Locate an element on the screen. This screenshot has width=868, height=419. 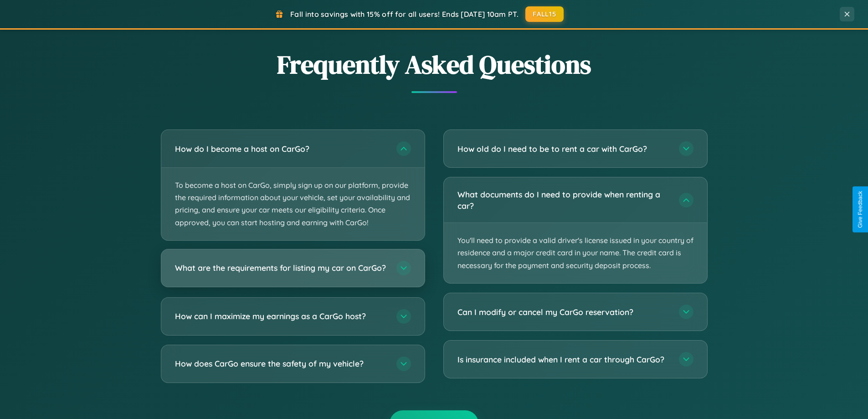
h3: What are the requirements for listing my car on CarGo? is located at coordinates (281, 268).